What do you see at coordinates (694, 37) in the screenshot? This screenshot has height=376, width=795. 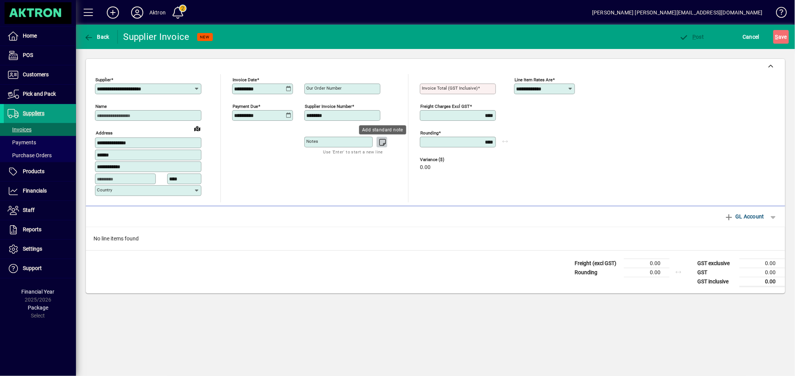 I see `span: P` at bounding box center [694, 37].